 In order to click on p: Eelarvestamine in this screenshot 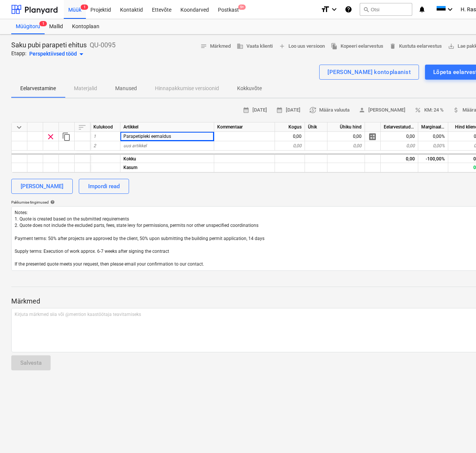, I will do `click(38, 88)`.